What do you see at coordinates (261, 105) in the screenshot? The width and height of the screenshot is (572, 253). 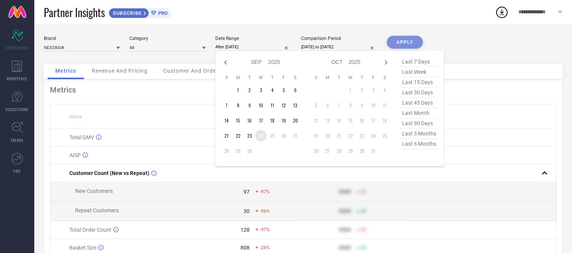 I see `td: Wed Sep 10 2025` at bounding box center [261, 105].